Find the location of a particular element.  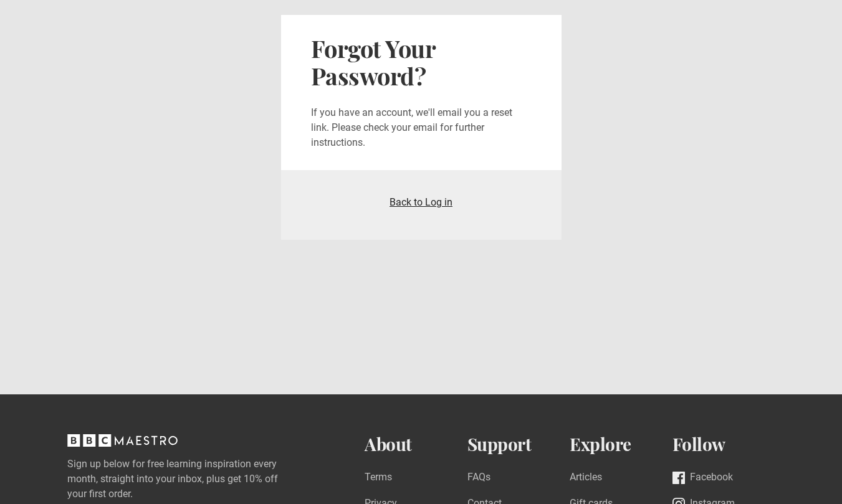

a: Facebook is located at coordinates (702, 478).